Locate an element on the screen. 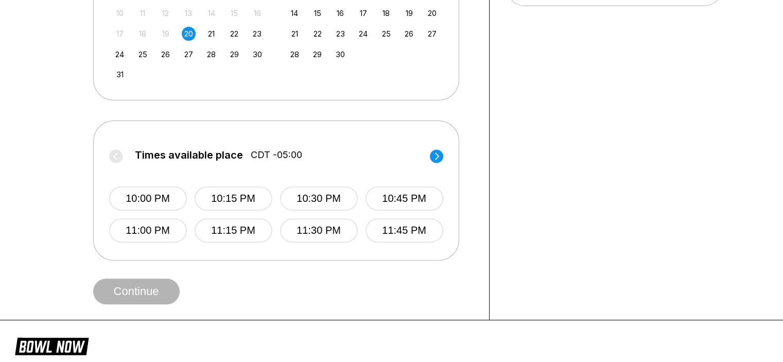 The width and height of the screenshot is (783, 362). span: Times available place is located at coordinates (189, 155).